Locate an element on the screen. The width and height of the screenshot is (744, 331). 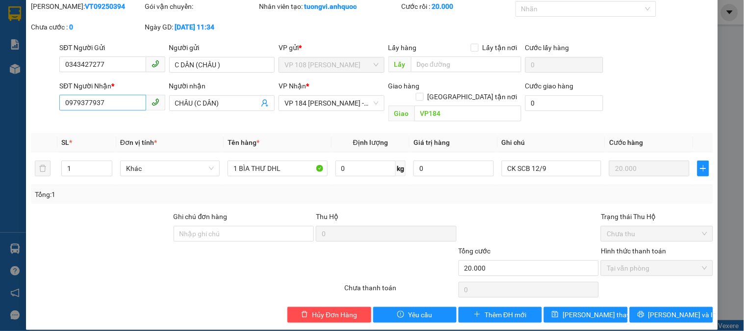
div: Nhân viên tạo: is located at coordinates (329, 6).